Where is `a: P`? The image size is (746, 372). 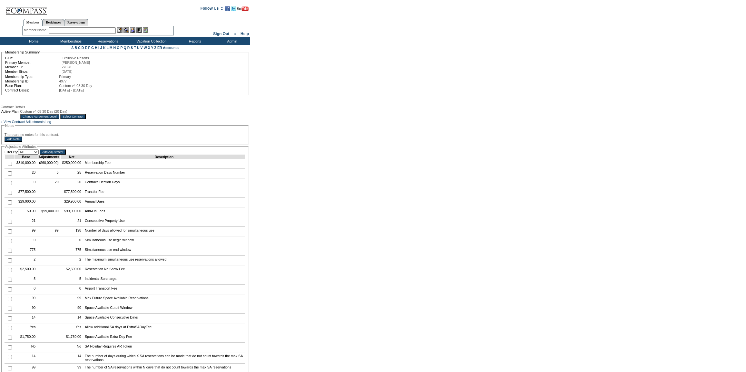 a: P is located at coordinates (122, 48).